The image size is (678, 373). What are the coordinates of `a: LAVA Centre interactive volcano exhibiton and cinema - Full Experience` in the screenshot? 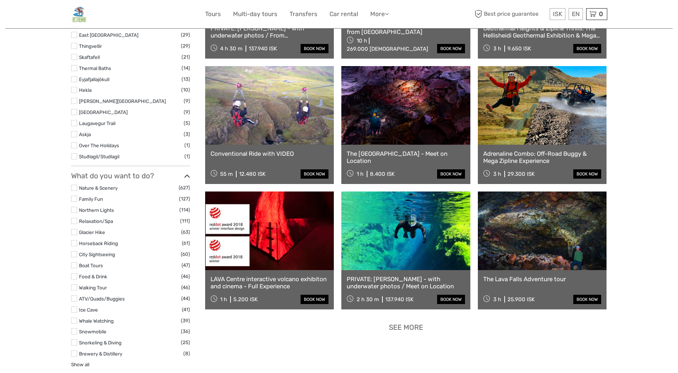 It's located at (269, 283).